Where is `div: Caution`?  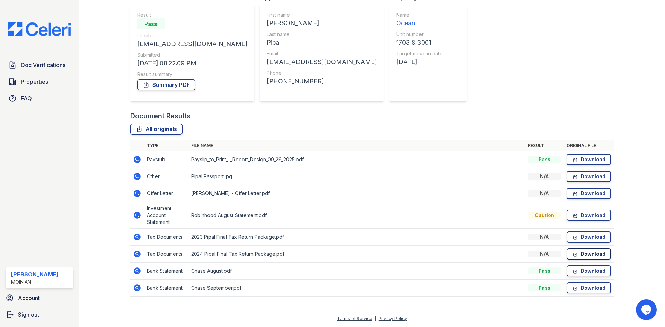 div: Caution is located at coordinates (545, 215).